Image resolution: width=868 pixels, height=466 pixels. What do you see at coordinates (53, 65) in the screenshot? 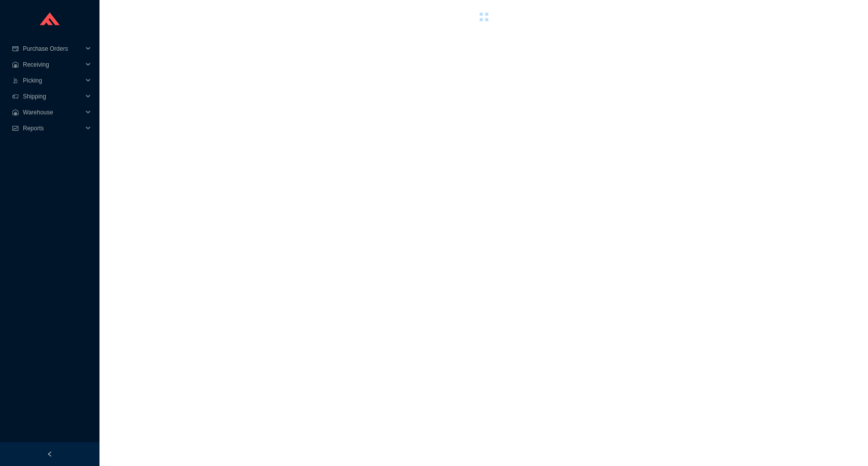
I see `span: Receiving` at bounding box center [53, 65].